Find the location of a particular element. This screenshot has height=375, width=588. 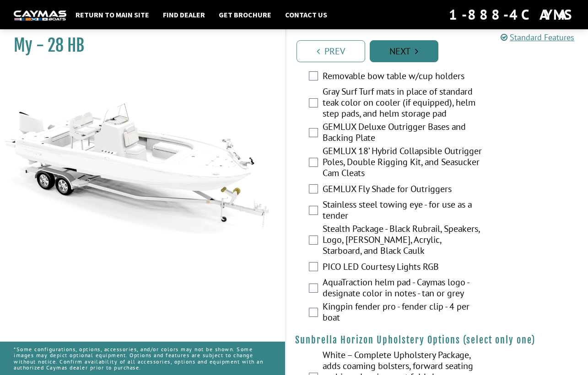

h4: Sunbrella Horizon Upholstery Options (select only one) is located at coordinates (437, 340).